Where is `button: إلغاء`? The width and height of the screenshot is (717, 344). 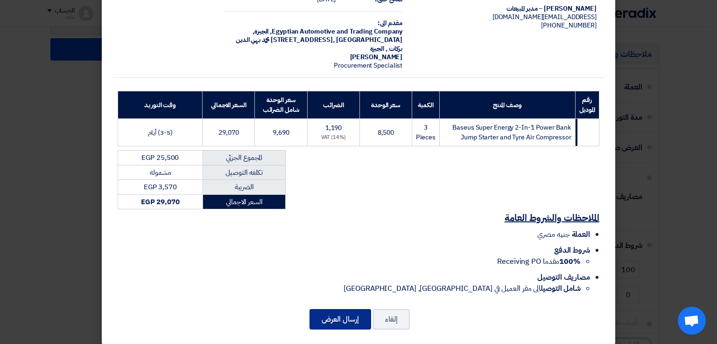
button: إلغاء is located at coordinates (391, 320).